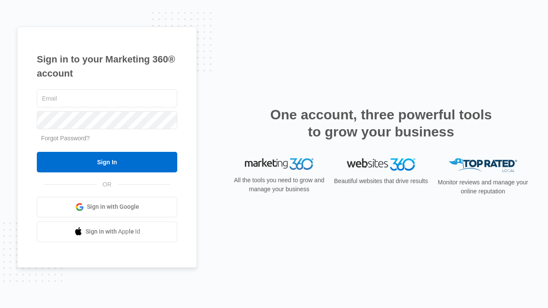 This screenshot has width=548, height=308. What do you see at coordinates (113, 207) in the screenshot?
I see `span: Sign in with Google` at bounding box center [113, 207].